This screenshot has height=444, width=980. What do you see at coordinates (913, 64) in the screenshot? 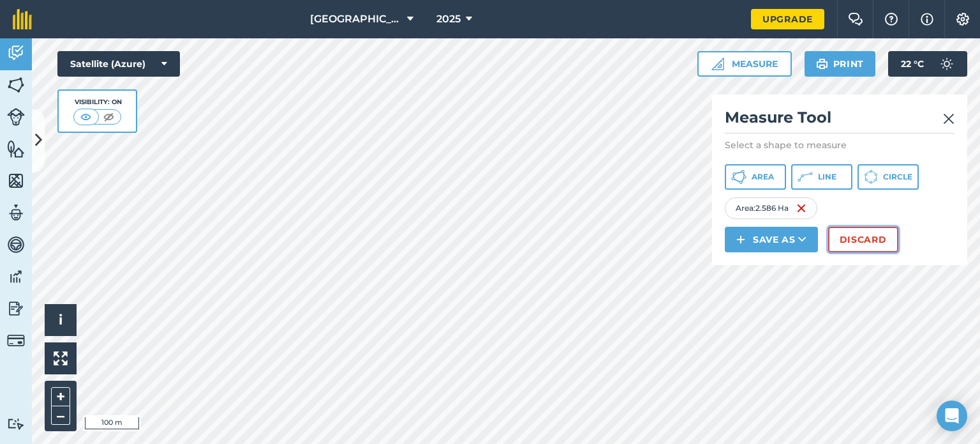
I see `span: 22 ° C` at bounding box center [913, 64].